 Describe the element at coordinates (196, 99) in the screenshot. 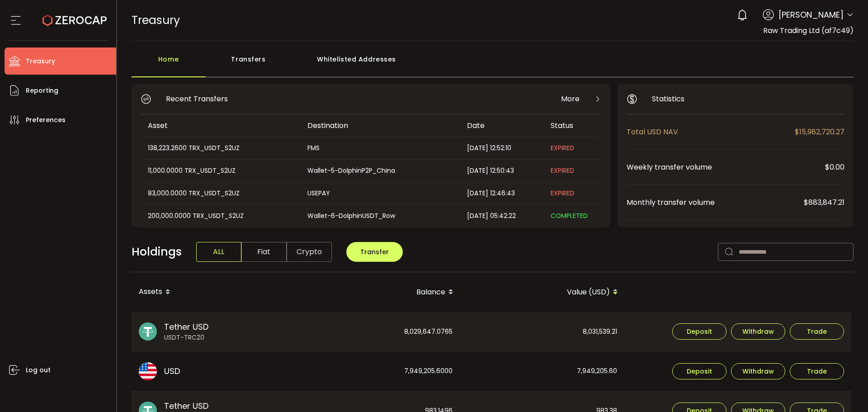

I see `span: Recent Transfers` at that location.